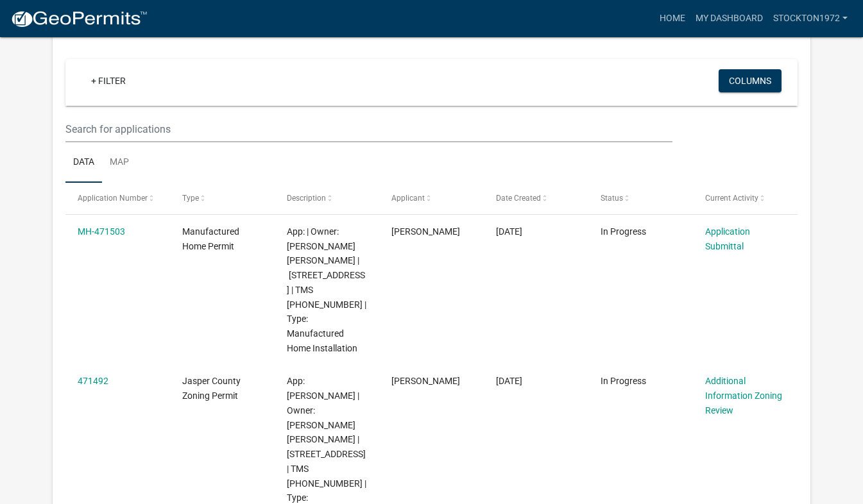 This screenshot has height=504, width=863. I want to click on span: Description, so click(306, 198).